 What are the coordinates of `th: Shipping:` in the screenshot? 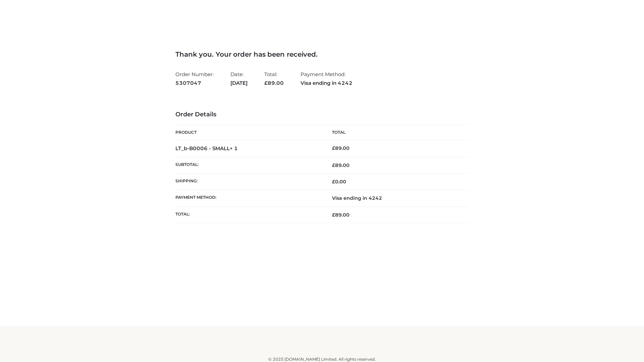 It's located at (248, 182).